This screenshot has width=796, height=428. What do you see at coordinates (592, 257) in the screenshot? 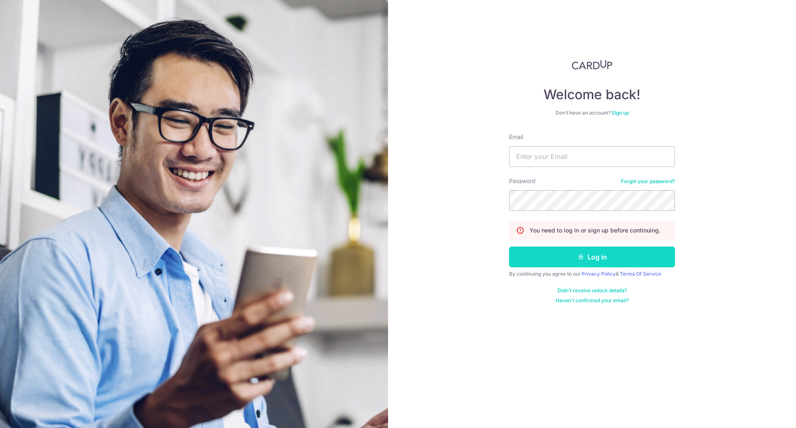
I see `button: Log in` at bounding box center [592, 257].